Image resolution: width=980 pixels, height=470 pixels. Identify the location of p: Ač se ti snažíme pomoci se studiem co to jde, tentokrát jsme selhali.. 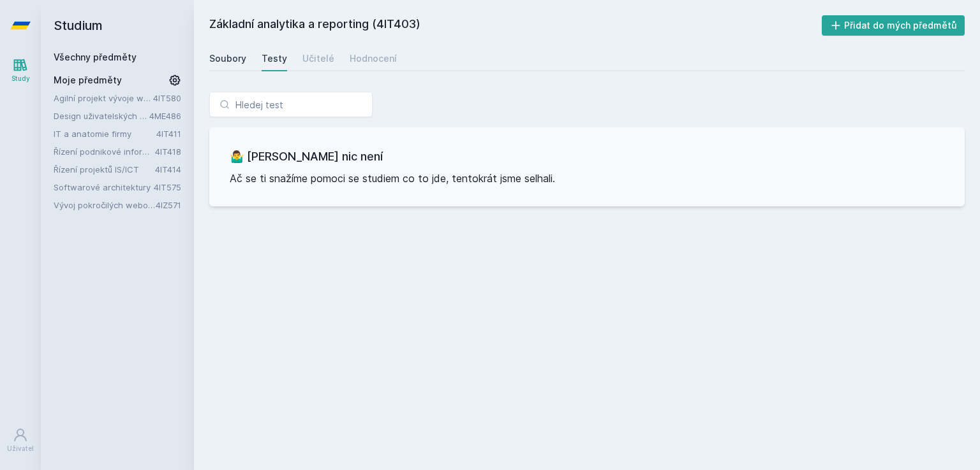
(586, 178).